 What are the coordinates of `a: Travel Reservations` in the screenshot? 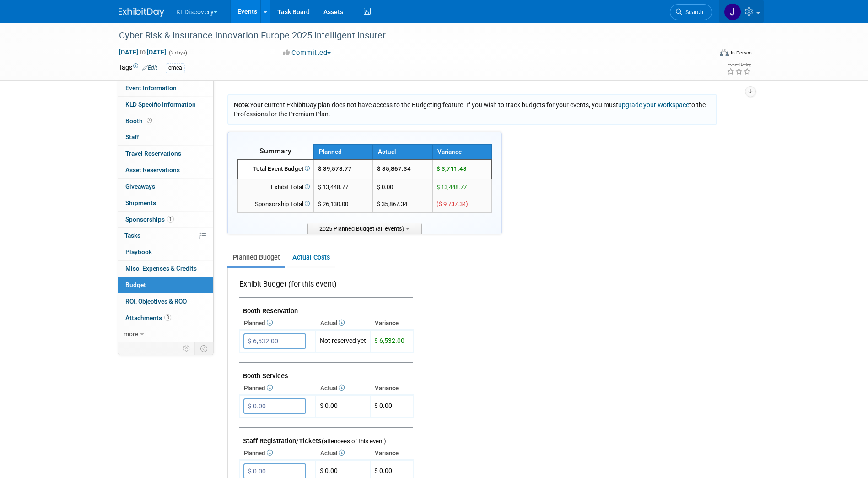 It's located at (166, 154).